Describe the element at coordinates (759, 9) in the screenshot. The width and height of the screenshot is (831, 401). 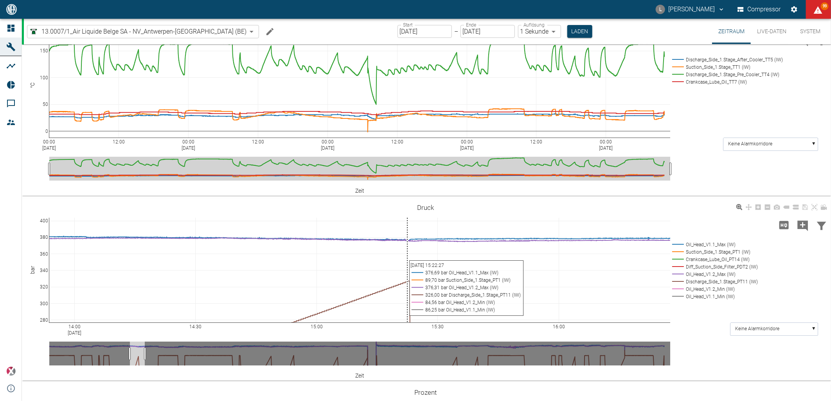
I see `button: Compressor` at that location.